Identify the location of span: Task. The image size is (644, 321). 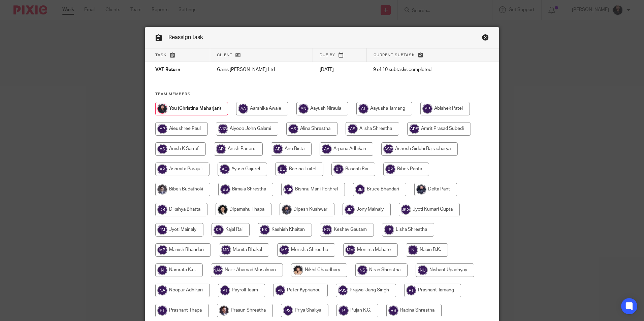
(161, 55).